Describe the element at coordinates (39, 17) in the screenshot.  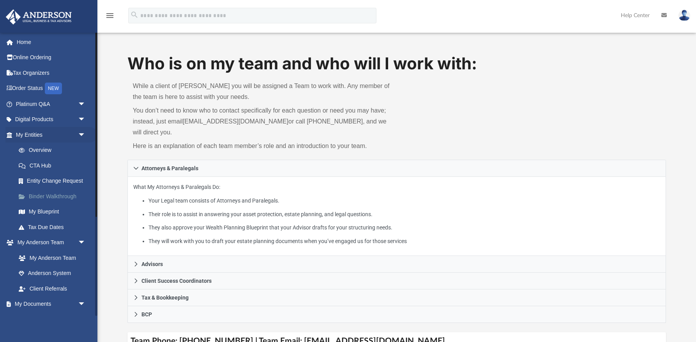
I see `img: Anderson Advisors Platinum Portal` at that location.